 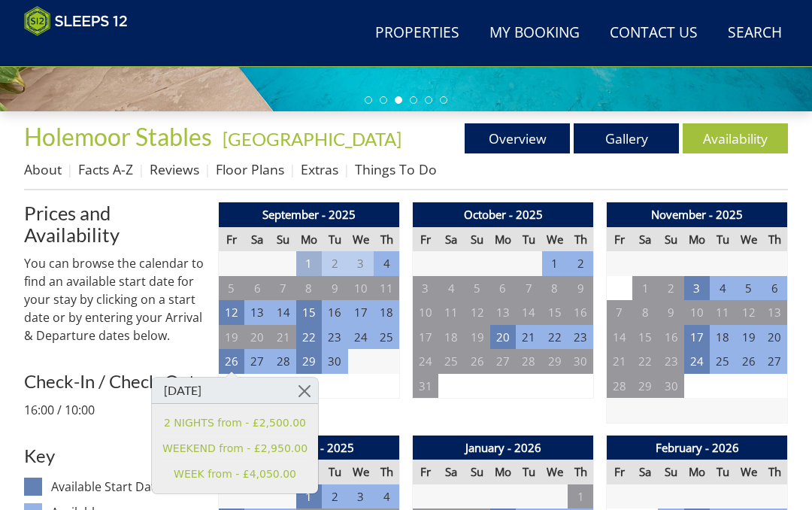 I want to click on a: Contact Us, so click(x=654, y=33).